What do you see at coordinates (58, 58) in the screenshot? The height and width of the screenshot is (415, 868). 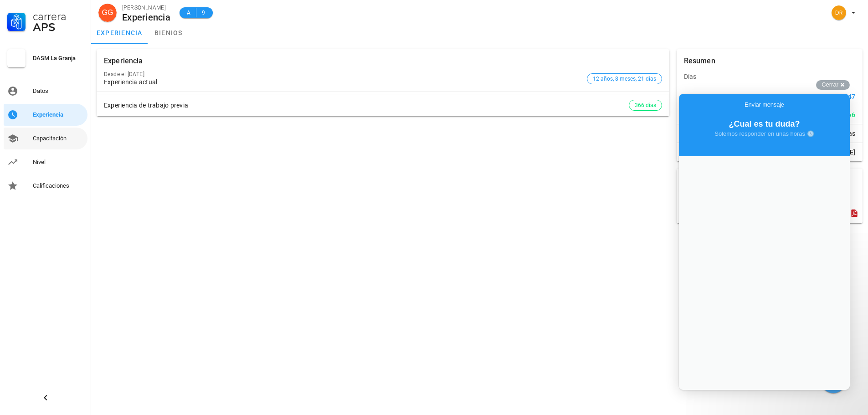 I see `div: DASM La Granja` at bounding box center [58, 58].